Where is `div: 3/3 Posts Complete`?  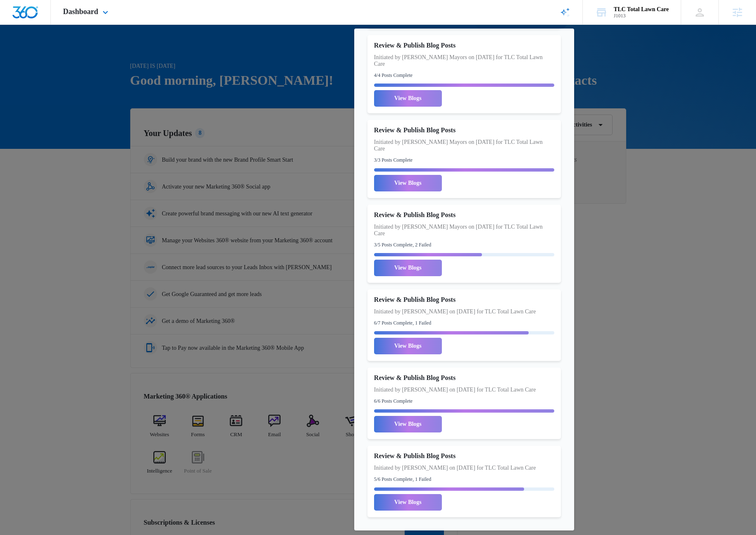
div: 3/3 Posts Complete is located at coordinates (464, 160).